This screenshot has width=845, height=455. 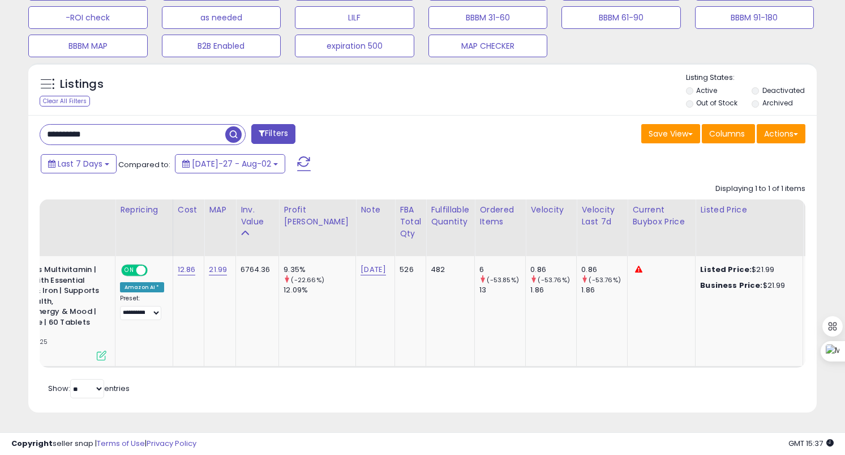 I want to click on div: Velocity, so click(x=551, y=209).